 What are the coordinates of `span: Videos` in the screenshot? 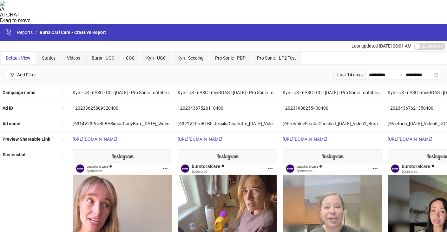 It's located at (74, 58).